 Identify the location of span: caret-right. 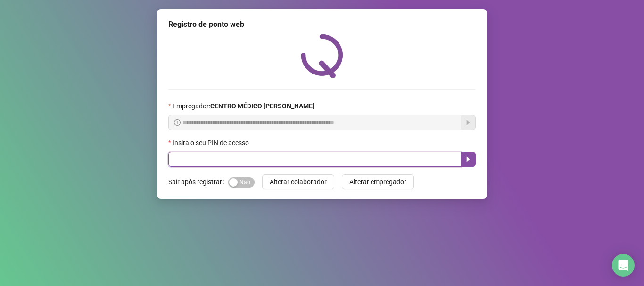
(468, 160).